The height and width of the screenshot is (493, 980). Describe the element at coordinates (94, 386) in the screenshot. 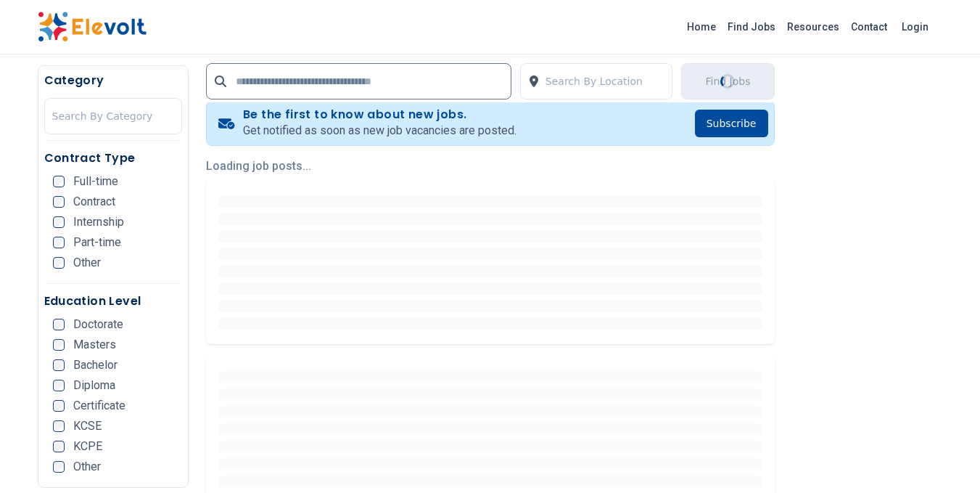

I see `span: Diploma` at that location.